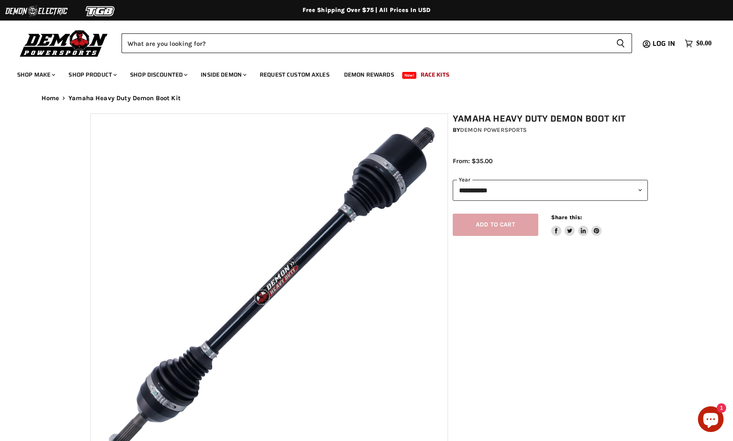  Describe the element at coordinates (410, 75) in the screenshot. I see `span: New!` at that location.